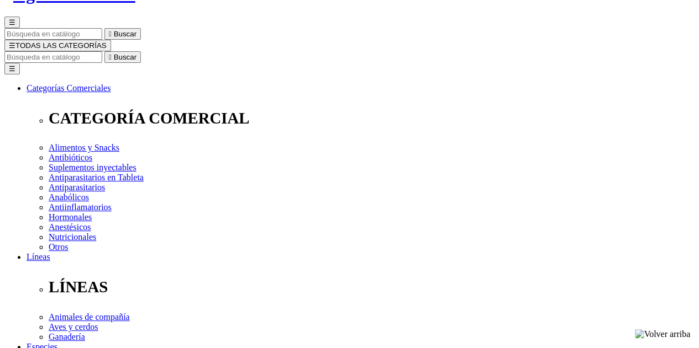  Describe the element at coordinates (84, 147) in the screenshot. I see `a: Alimentos y Snacks` at that location.